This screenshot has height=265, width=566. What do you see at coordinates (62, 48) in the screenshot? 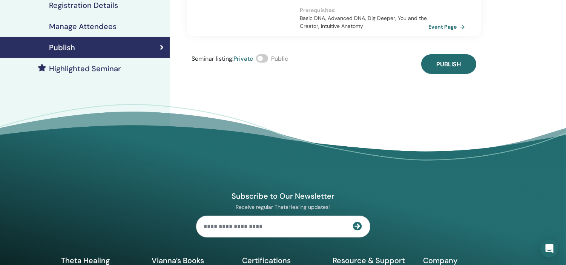
I see `h4: Publish` at bounding box center [62, 48].